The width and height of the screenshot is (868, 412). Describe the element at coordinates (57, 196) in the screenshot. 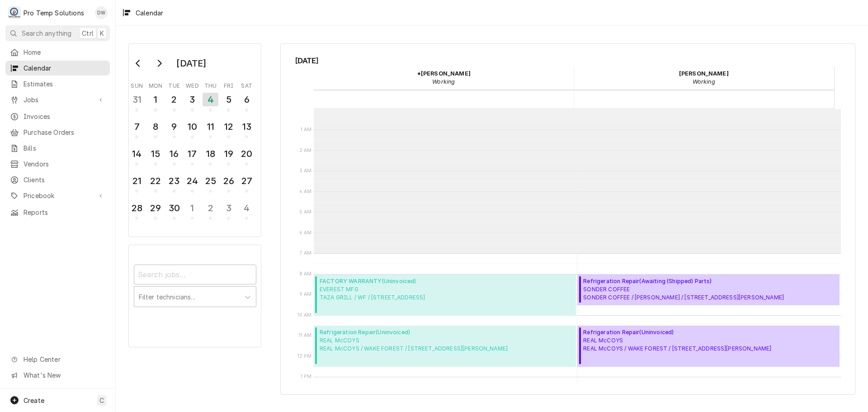

I see `a: Go to Pricebook` at that location.